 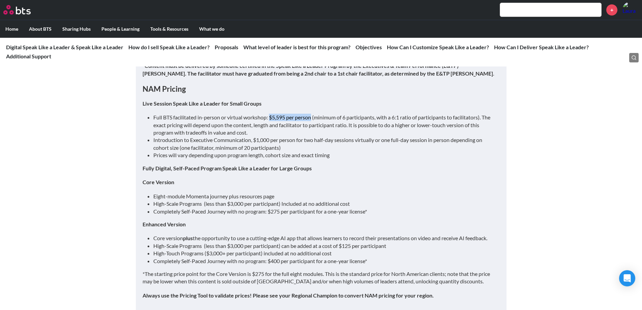 What do you see at coordinates (324, 204) in the screenshot?
I see `li: High-Scale Programs (less than $3,000 per participant) Included at no additional cost` at bounding box center [324, 204].